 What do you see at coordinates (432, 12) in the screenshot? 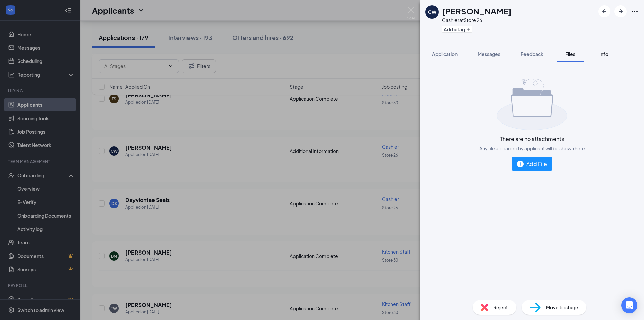
I see `div: CW` at bounding box center [432, 12].